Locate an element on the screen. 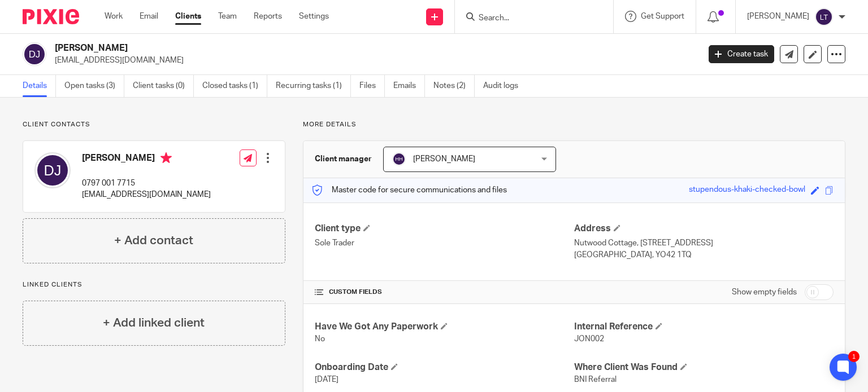 The image size is (868, 392). a: Reports is located at coordinates (268, 17).